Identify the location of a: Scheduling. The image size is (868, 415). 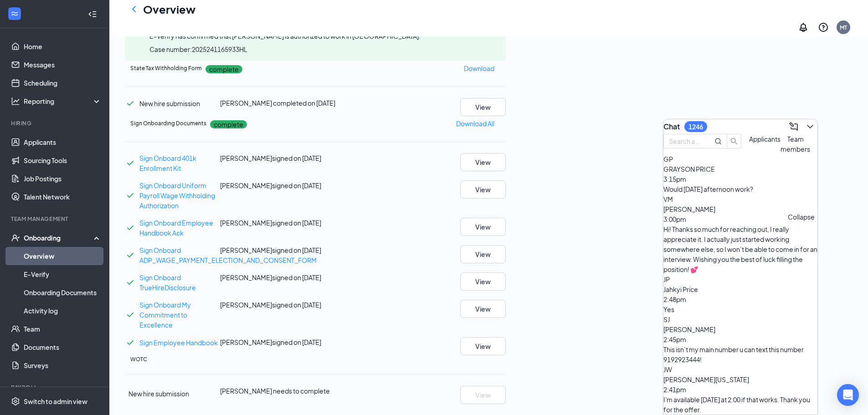
(63, 83).